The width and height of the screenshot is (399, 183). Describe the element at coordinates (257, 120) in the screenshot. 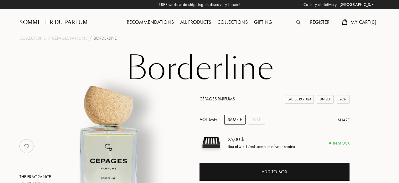

I see `div: 50mL` at that location.